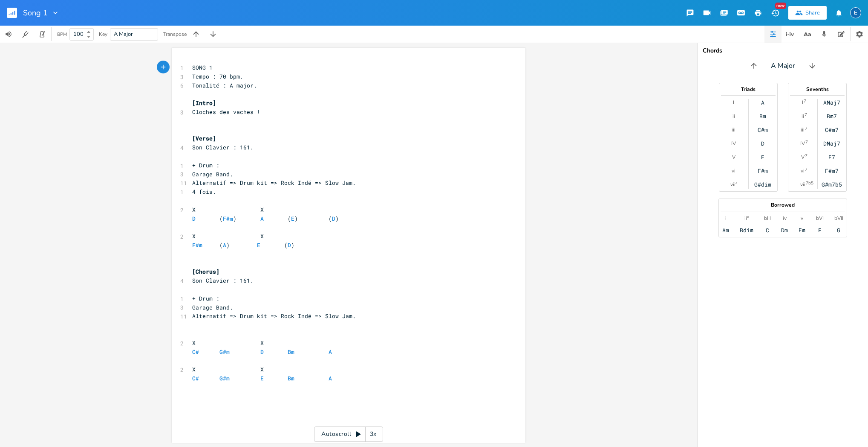 This screenshot has width=868, height=447. Describe the element at coordinates (832, 102) in the screenshot. I see `div: AMaj7` at that location.